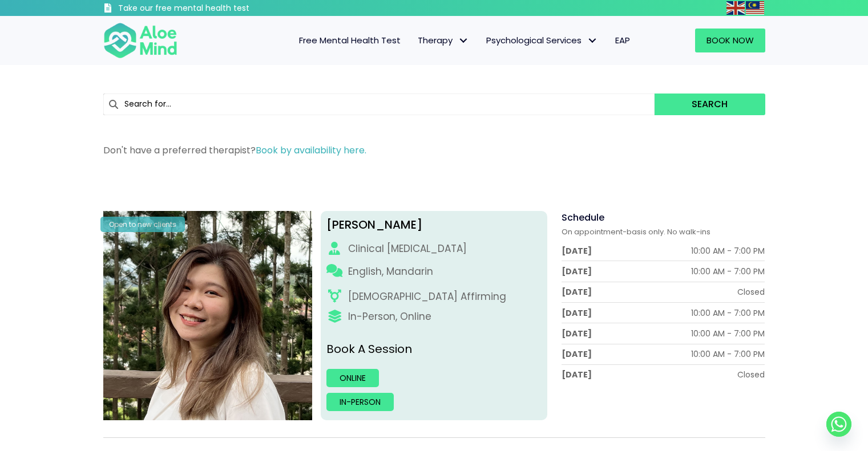  What do you see at coordinates (415, 41) in the screenshot?
I see `nav: Menu` at bounding box center [415, 41].